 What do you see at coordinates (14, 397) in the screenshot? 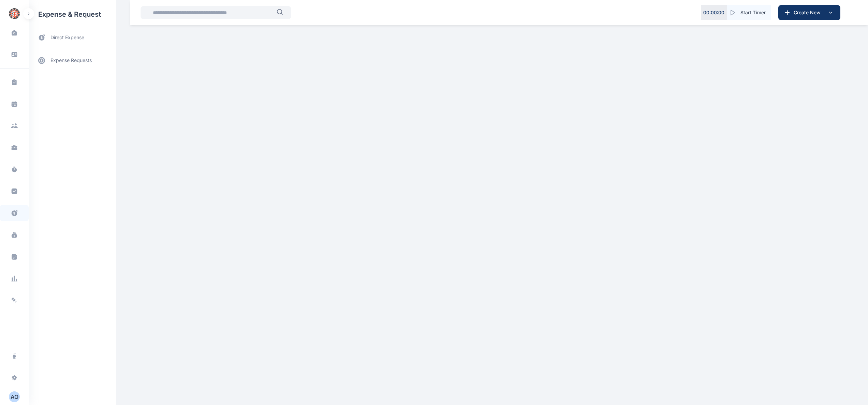
I see `div: A O` at bounding box center [14, 397].